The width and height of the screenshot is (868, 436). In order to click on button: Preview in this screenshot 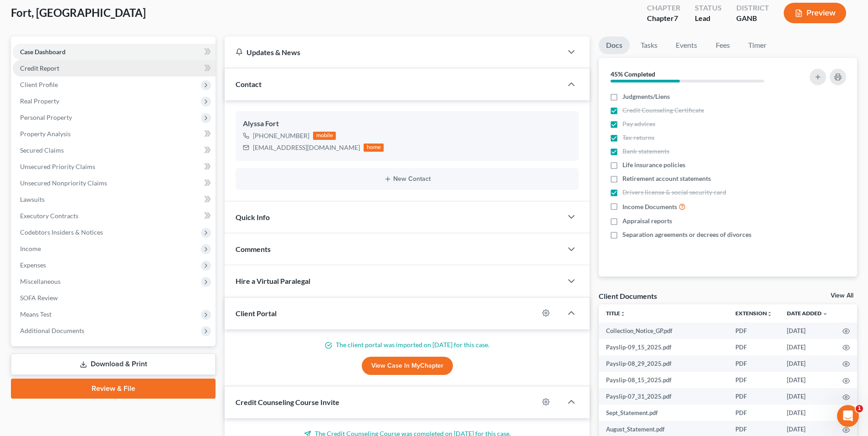, I will do `click(815, 13)`.